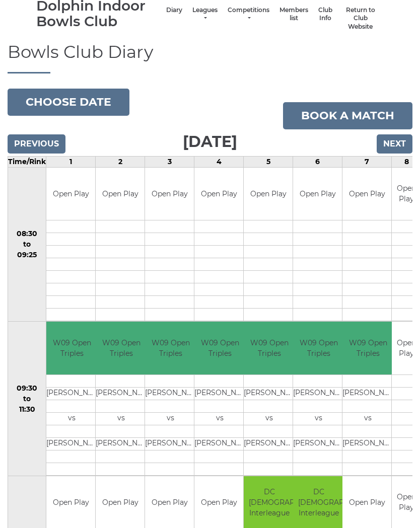  I want to click on a: Return to Club Website, so click(360, 19).